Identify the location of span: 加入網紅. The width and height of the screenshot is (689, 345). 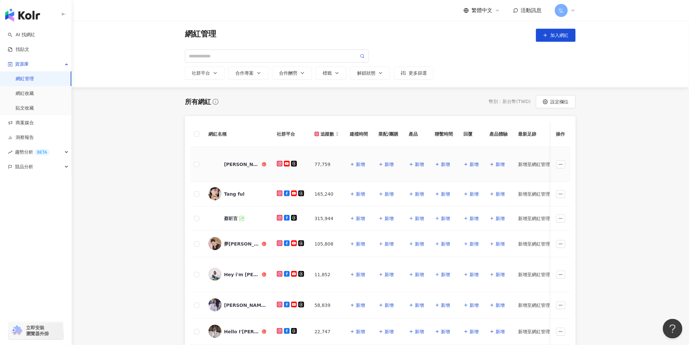
(560, 35).